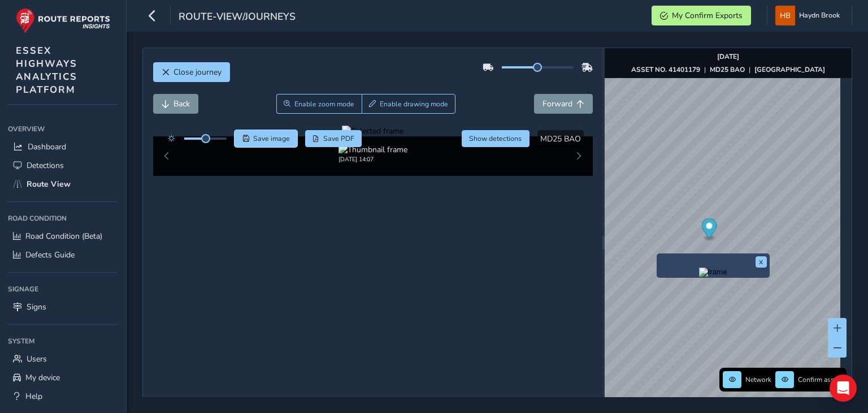 The width and height of the screenshot is (868, 413). Describe the element at coordinates (63, 146) in the screenshot. I see `a: Dashboard` at that location.